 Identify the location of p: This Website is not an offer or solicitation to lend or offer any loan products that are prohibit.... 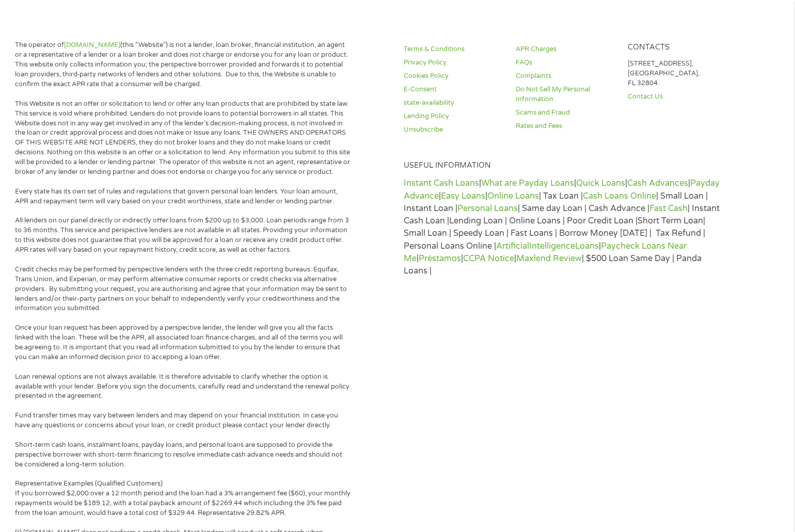
(183, 138).